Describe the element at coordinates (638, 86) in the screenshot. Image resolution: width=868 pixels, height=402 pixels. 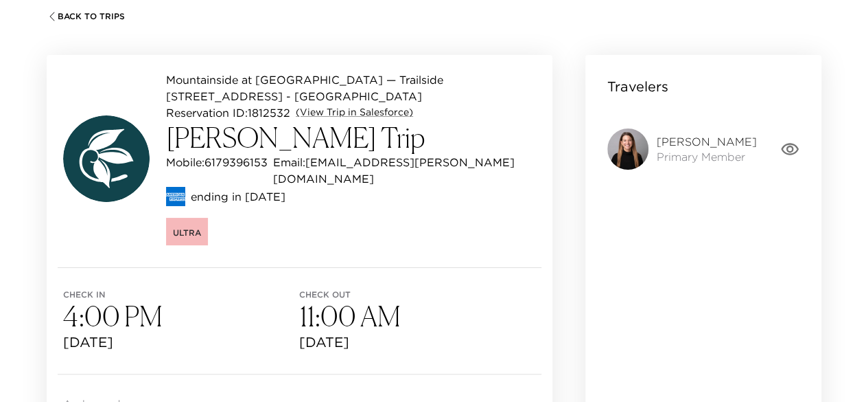
I see `p: Travelers` at that location.